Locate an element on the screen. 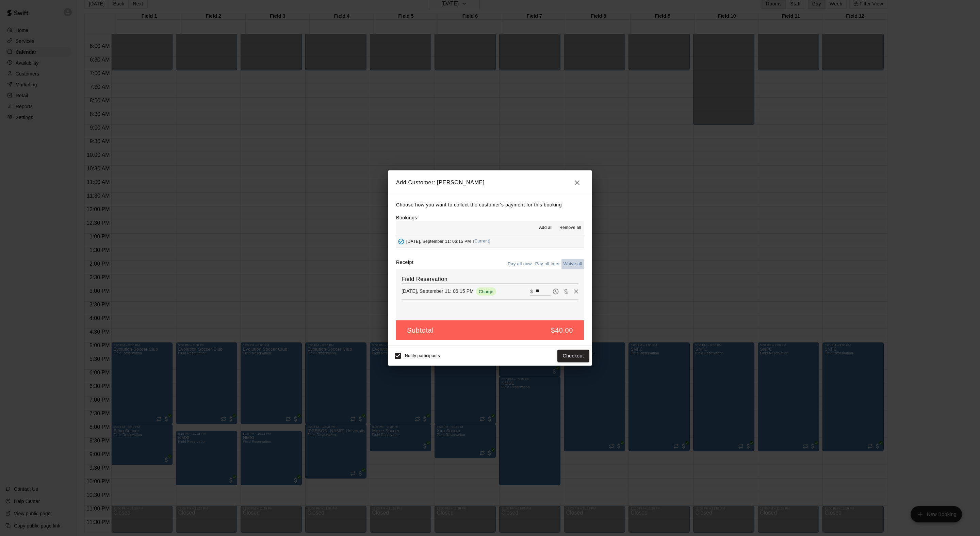 The height and width of the screenshot is (536, 980). button: Remove all is located at coordinates (570, 227).